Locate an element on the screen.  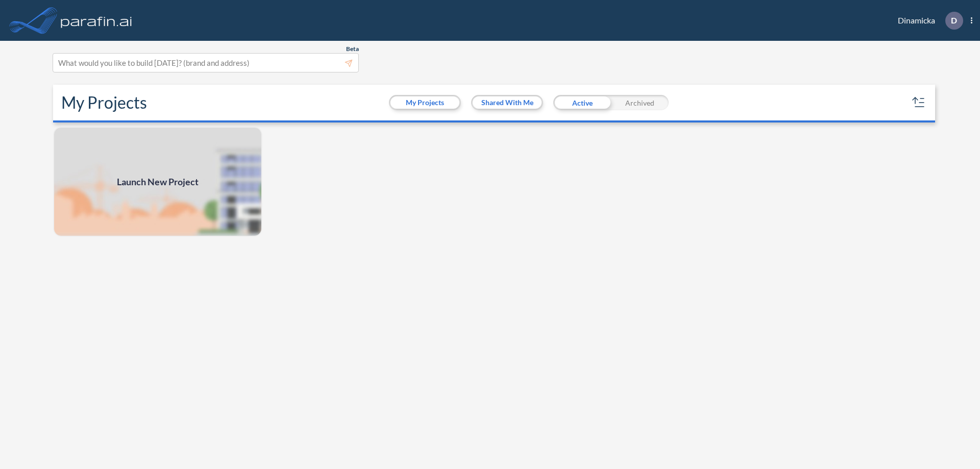
p: D is located at coordinates (954, 20).